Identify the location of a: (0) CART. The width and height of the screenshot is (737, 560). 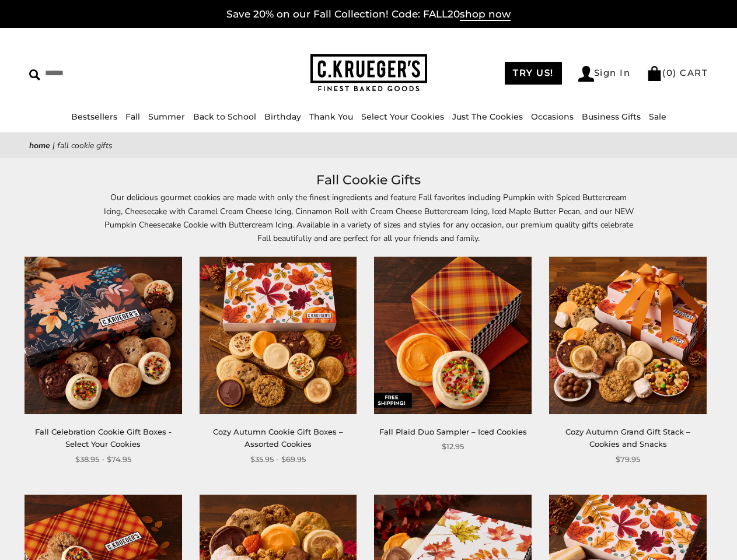
(677, 73).